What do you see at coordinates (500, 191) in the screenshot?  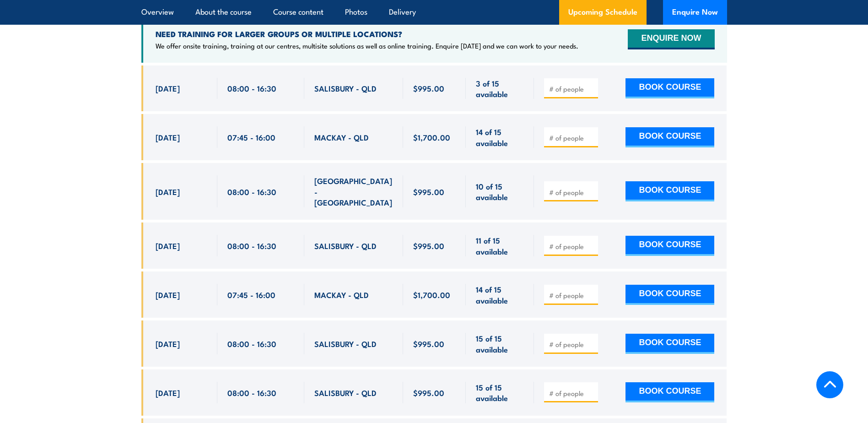 I see `span: 10 of 15 available` at bounding box center [500, 191].